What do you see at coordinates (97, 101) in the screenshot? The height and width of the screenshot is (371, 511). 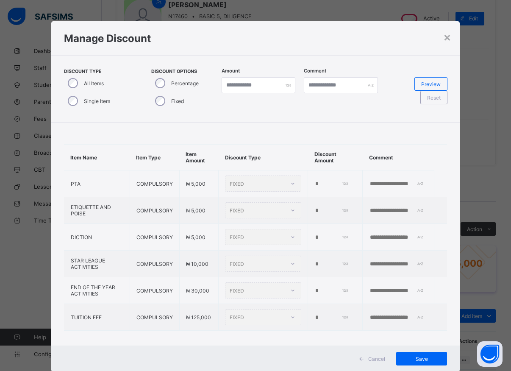 I see `label: Single Item` at bounding box center [97, 101].